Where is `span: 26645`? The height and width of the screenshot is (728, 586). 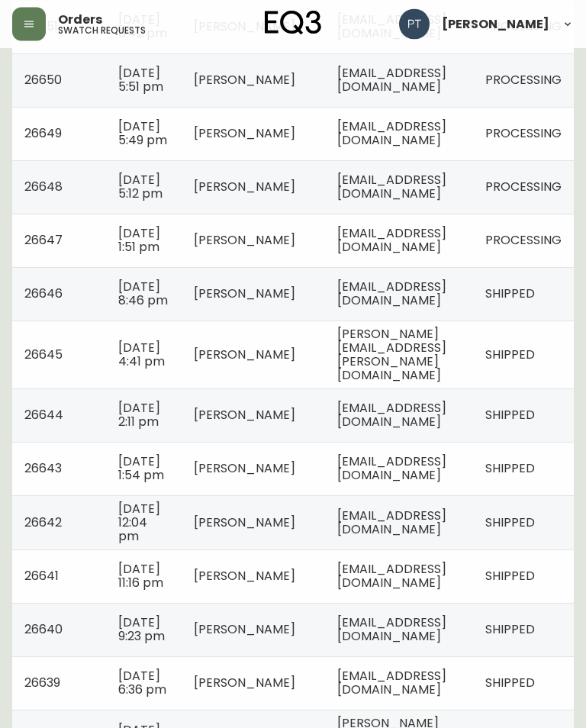 span: 26645 is located at coordinates (44, 355).